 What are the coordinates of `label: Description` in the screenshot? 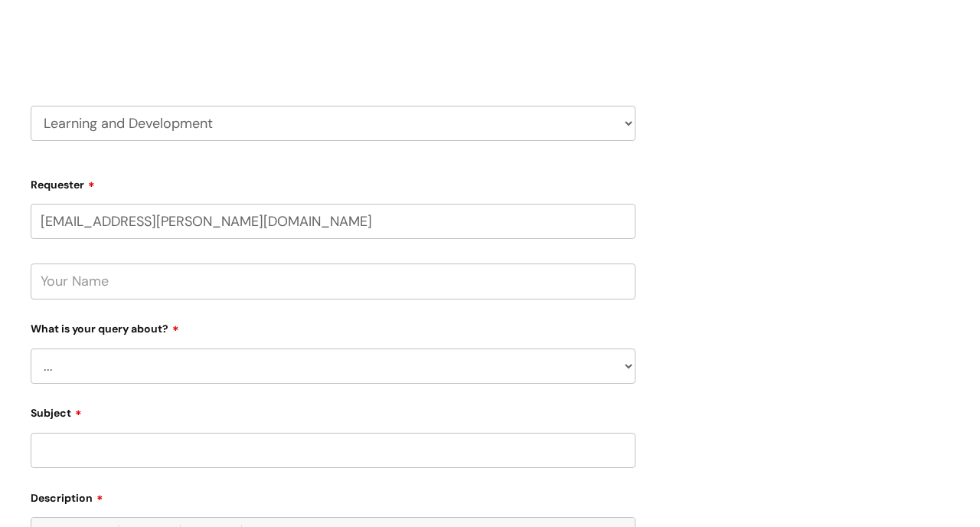 It's located at (333, 496).